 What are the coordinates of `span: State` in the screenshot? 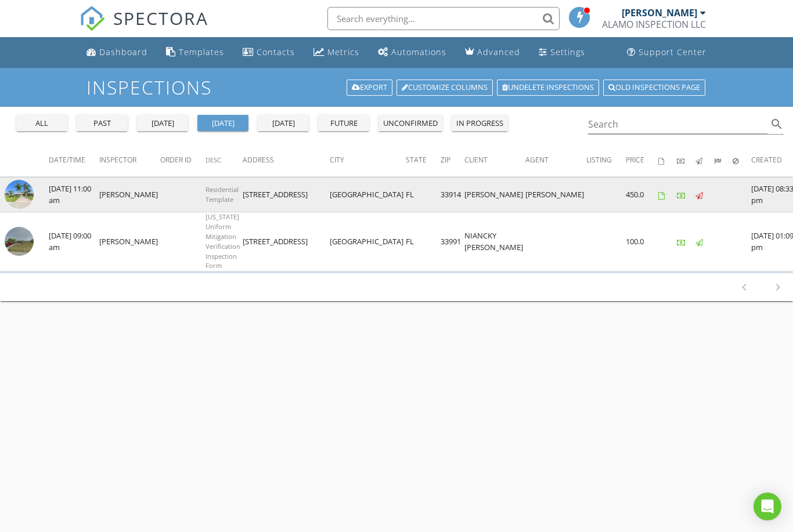 It's located at (416, 159).